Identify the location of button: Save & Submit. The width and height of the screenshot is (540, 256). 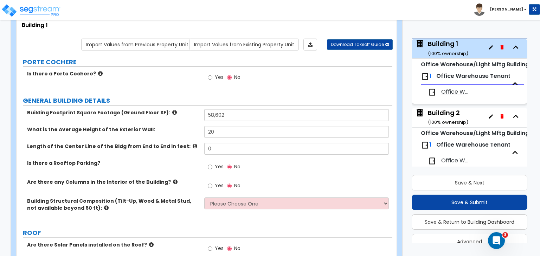
(469, 203).